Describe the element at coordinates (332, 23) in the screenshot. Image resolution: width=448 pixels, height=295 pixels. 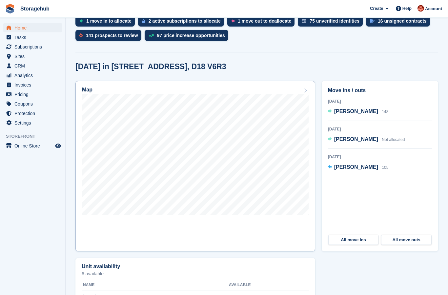
I see `a: 75 unverified identities` at that location.